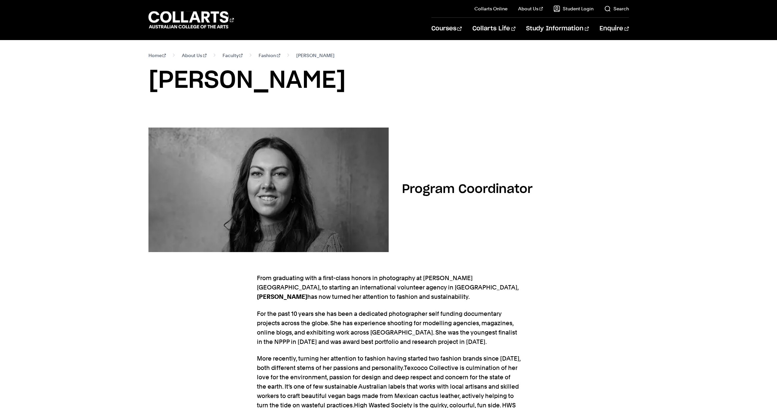 This screenshot has height=408, width=777. Describe the element at coordinates (617, 9) in the screenshot. I see `a: Search` at that location.